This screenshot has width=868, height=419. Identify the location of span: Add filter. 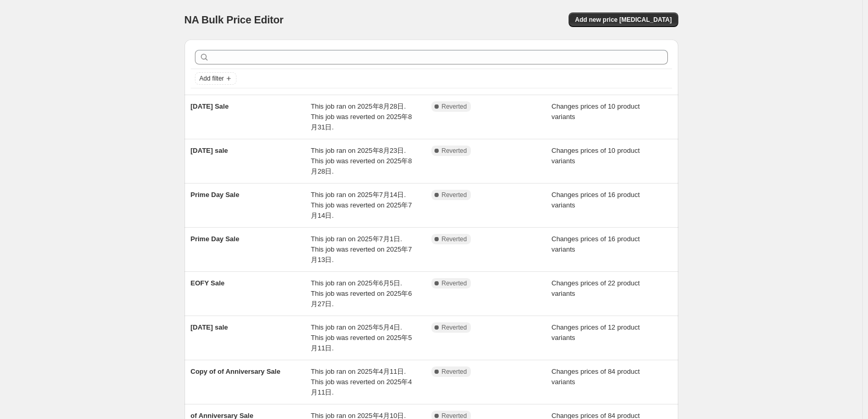
(212, 79).